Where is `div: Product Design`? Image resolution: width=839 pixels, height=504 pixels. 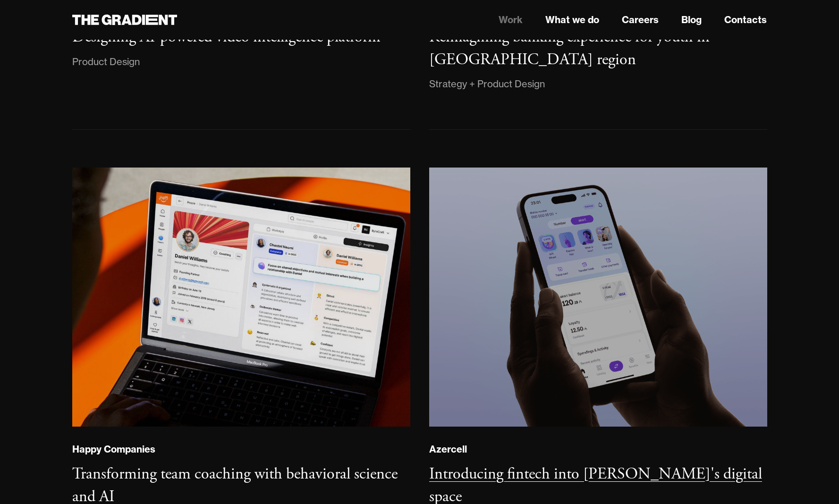 div: Product Design is located at coordinates (106, 62).